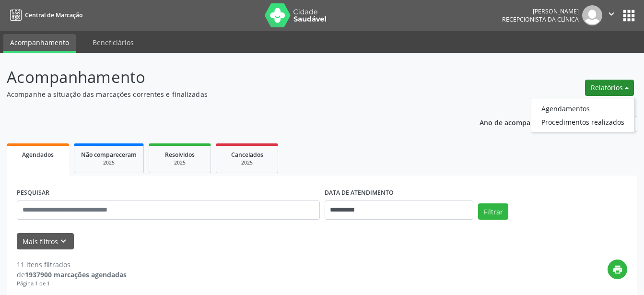  Describe the element at coordinates (522, 122) in the screenshot. I see `p: Ano de acompanhamento` at that location.